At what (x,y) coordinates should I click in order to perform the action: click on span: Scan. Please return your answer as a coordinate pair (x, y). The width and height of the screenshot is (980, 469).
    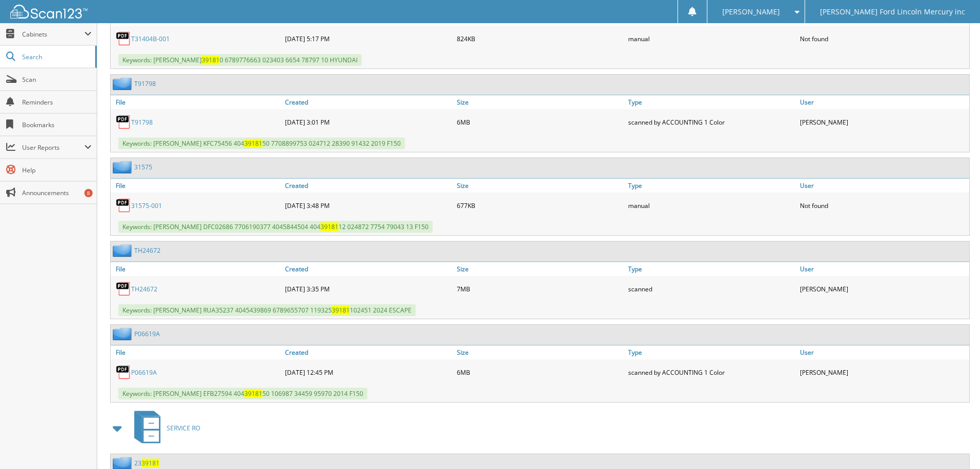
    Looking at the image, I should click on (56, 79).